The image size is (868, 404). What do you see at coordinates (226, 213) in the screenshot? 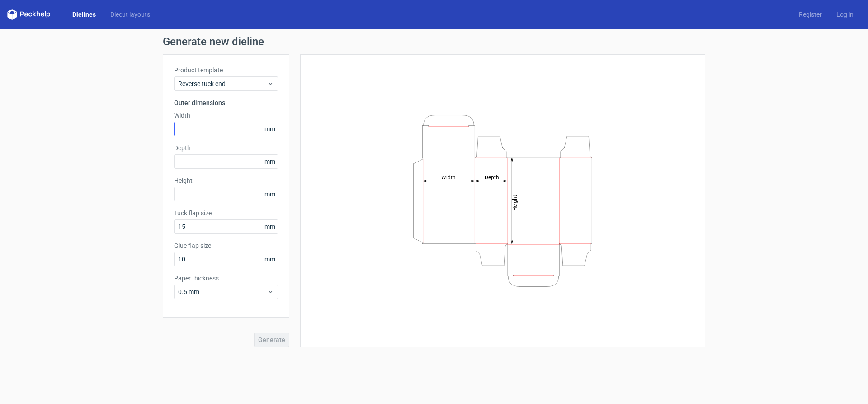
I see `label: Tuck flap size` at bounding box center [226, 213].